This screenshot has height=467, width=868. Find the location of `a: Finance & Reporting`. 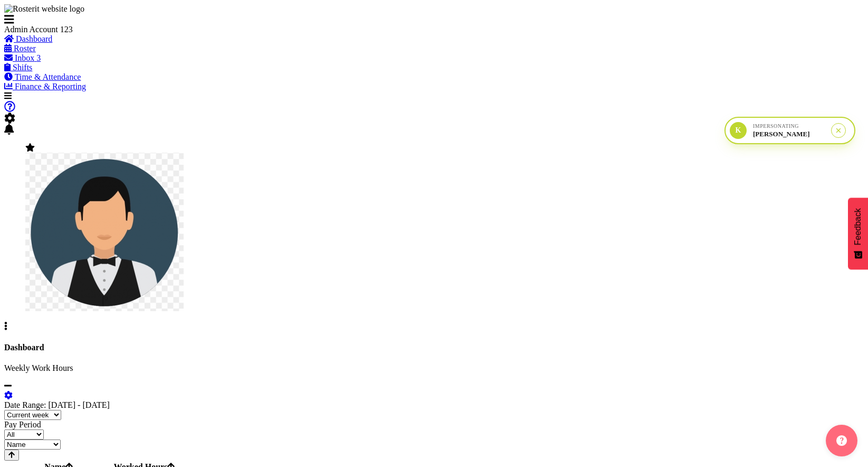

a: Finance & Reporting is located at coordinates (45, 86).